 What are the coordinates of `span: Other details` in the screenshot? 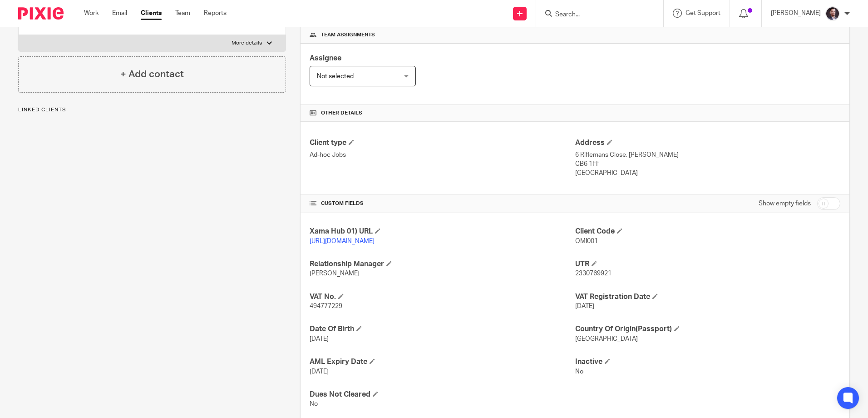 It's located at (341, 113).